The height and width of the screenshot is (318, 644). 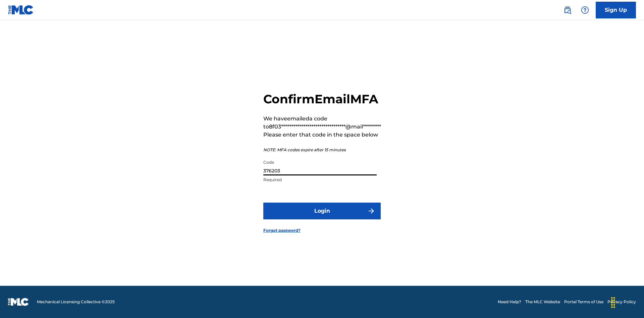 What do you see at coordinates (585, 10) in the screenshot?
I see `img: help` at bounding box center [585, 10].